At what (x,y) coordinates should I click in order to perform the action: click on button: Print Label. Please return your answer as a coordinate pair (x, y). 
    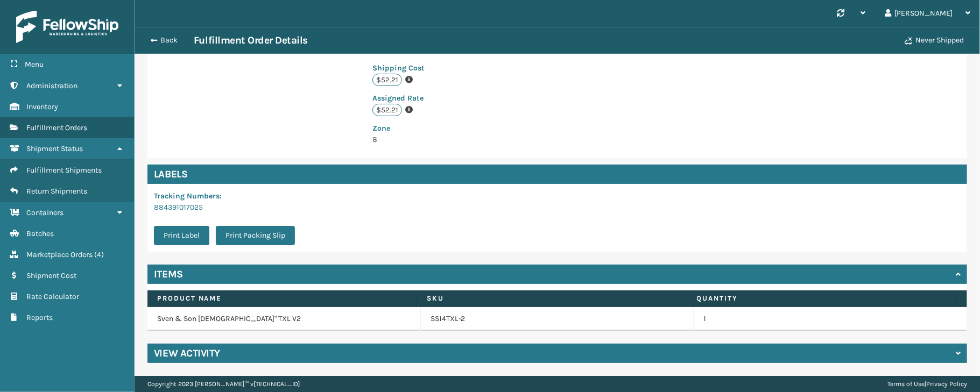
    Looking at the image, I should click on (181, 235).